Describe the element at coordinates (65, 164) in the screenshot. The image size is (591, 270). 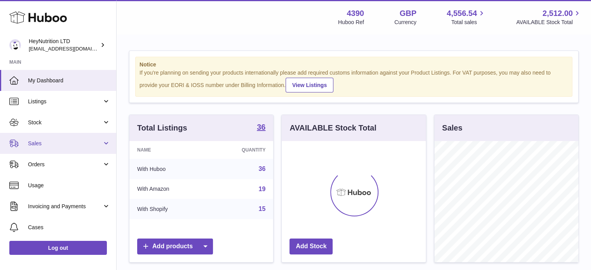
I see `span: Orders` at that location.